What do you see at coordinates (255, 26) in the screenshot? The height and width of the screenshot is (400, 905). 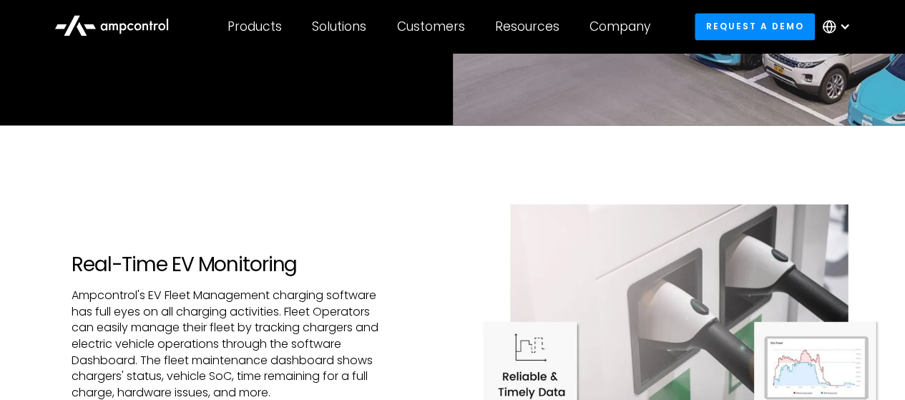 I see `div: Products` at bounding box center [255, 26].